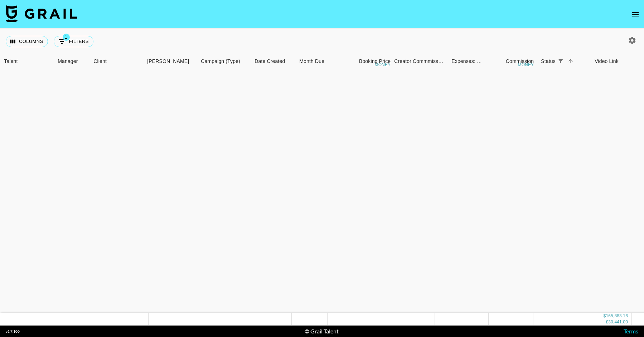 The image size is (644, 337). Describe the element at coordinates (571, 61) in the screenshot. I see `button: Sort` at that location.